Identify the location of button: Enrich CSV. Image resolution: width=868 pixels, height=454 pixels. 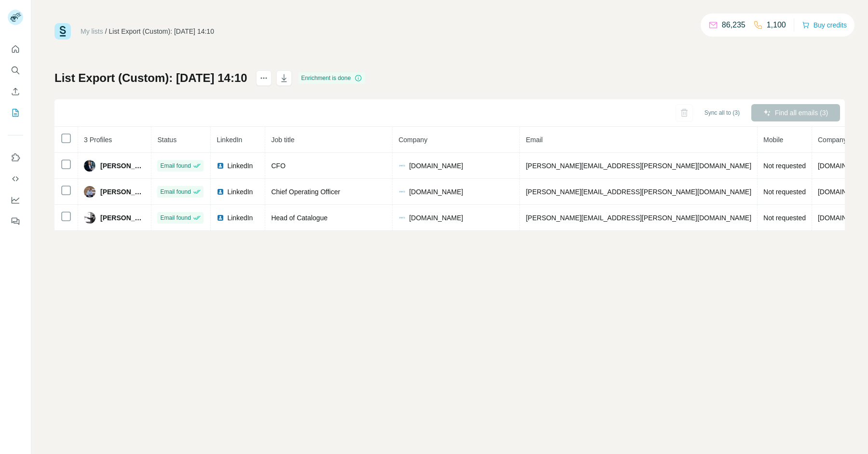
(15, 91).